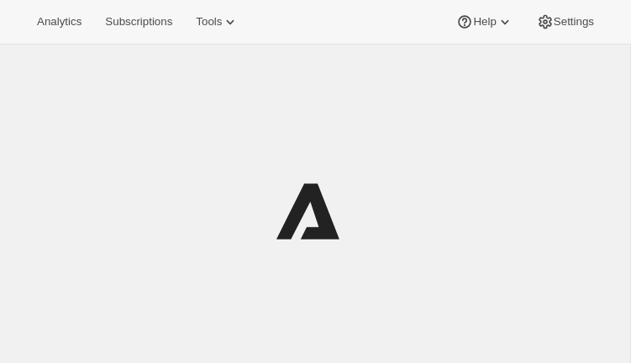 The image size is (631, 363). Describe the element at coordinates (59, 22) in the screenshot. I see `span: Analytics` at that location.